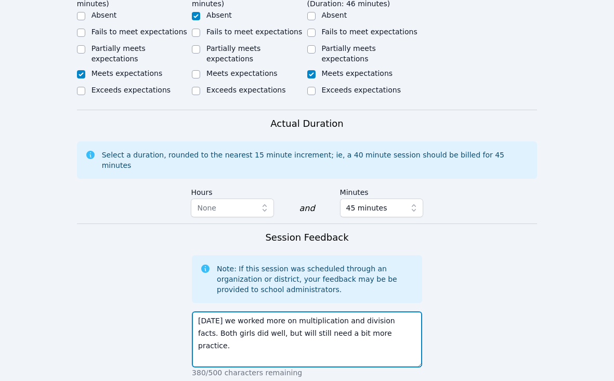 The image size is (614, 381). What do you see at coordinates (307, 238) in the screenshot?
I see `h3: Session Feedback` at bounding box center [307, 238].